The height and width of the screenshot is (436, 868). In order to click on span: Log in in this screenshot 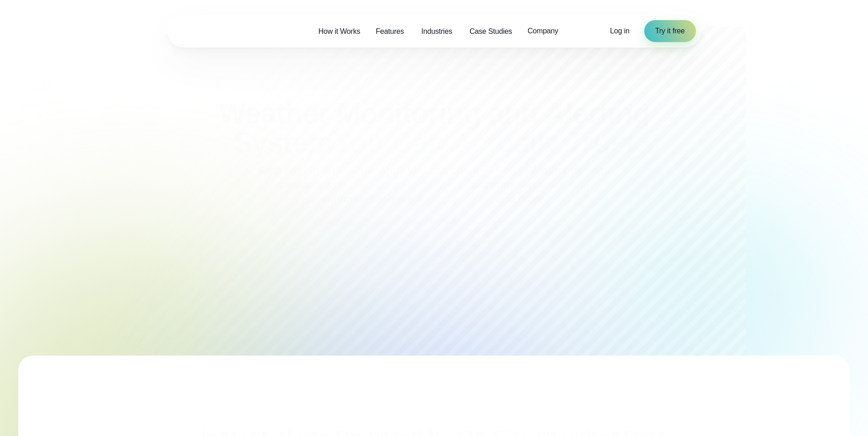, I will do `click(620, 30)`.